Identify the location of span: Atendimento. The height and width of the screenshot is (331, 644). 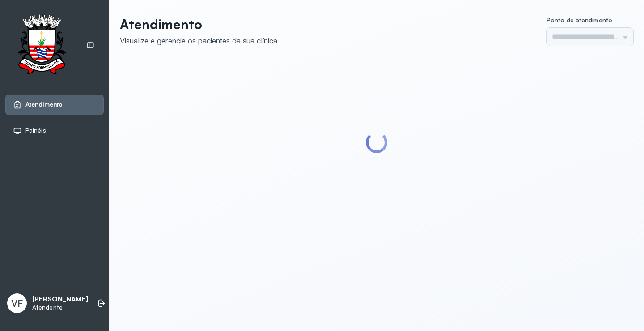
(44, 104).